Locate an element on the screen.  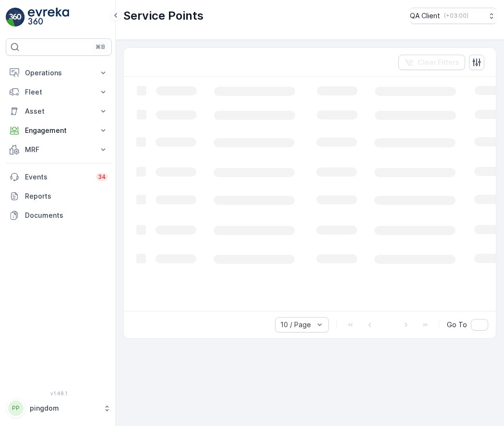
img: logo is located at coordinates (15, 17).